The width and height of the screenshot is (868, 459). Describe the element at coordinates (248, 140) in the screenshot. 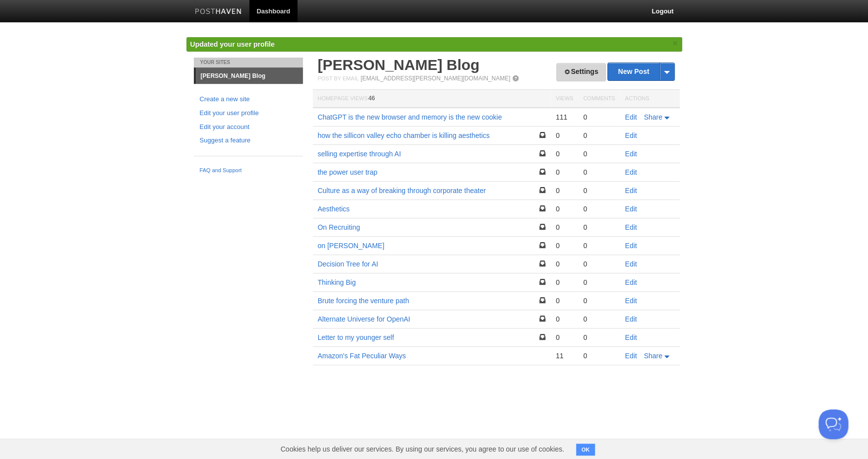

I see `a: Suggest a feature` at that location.